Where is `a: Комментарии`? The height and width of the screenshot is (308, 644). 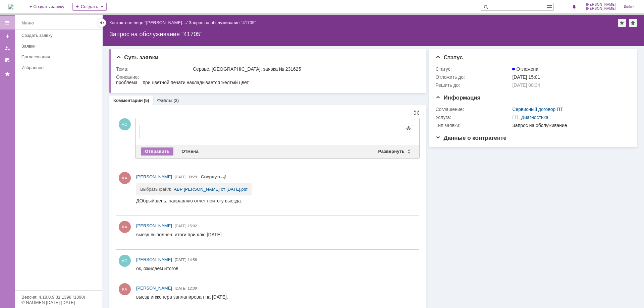
a: Комментарии is located at coordinates (128, 100).